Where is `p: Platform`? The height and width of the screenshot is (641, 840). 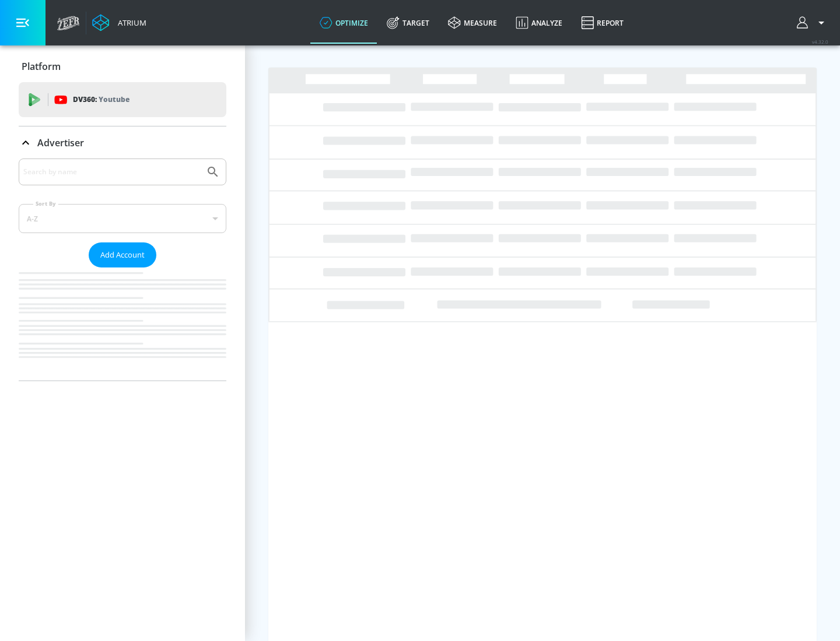 p: Platform is located at coordinates (40, 67).